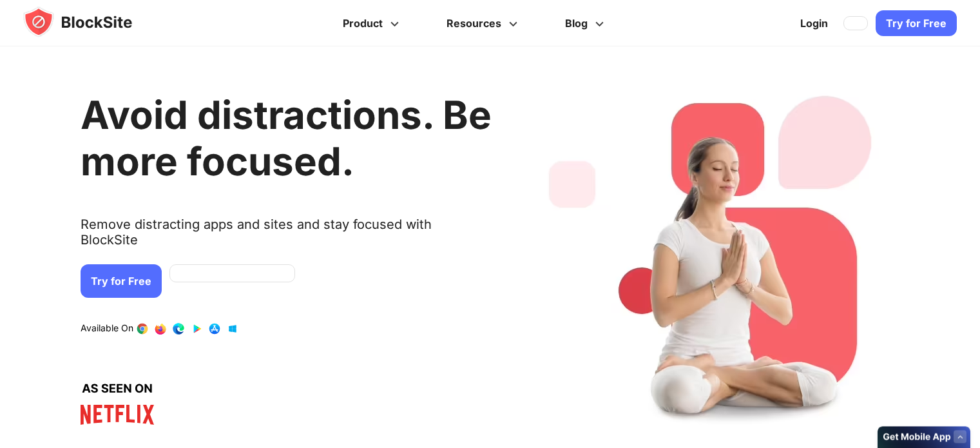 The width and height of the screenshot is (980, 448). I want to click on h1: Avoid distractions. Be more focused., so click(286, 138).